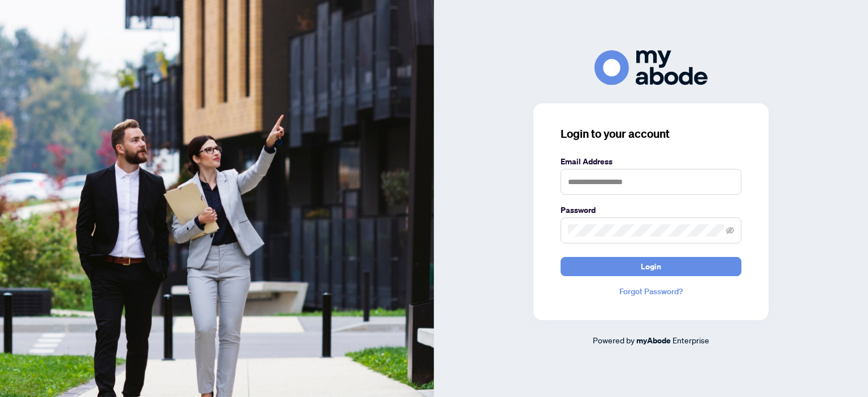 Image resolution: width=868 pixels, height=397 pixels. Describe the element at coordinates (614, 340) in the screenshot. I see `span: Powered by` at that location.